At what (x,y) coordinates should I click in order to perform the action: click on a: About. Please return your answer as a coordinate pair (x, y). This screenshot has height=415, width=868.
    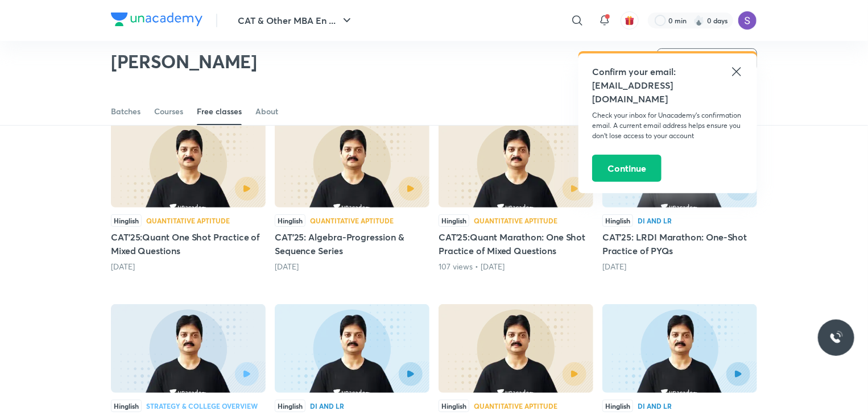
    Looking at the image, I should click on (267, 112).